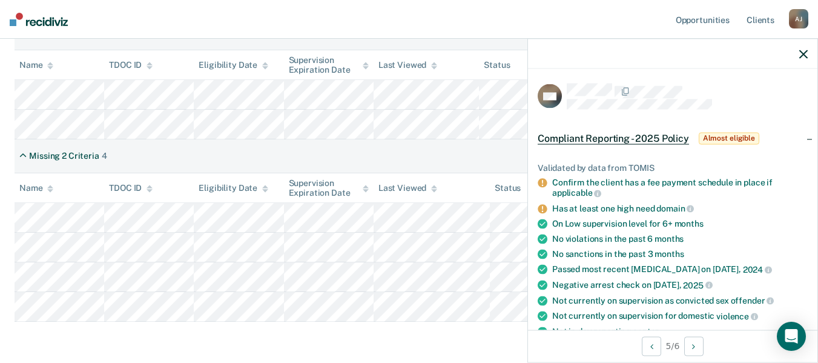  What do you see at coordinates (680, 254) in the screenshot?
I see `div: No sanctions in the past 3` at bounding box center [680, 254].